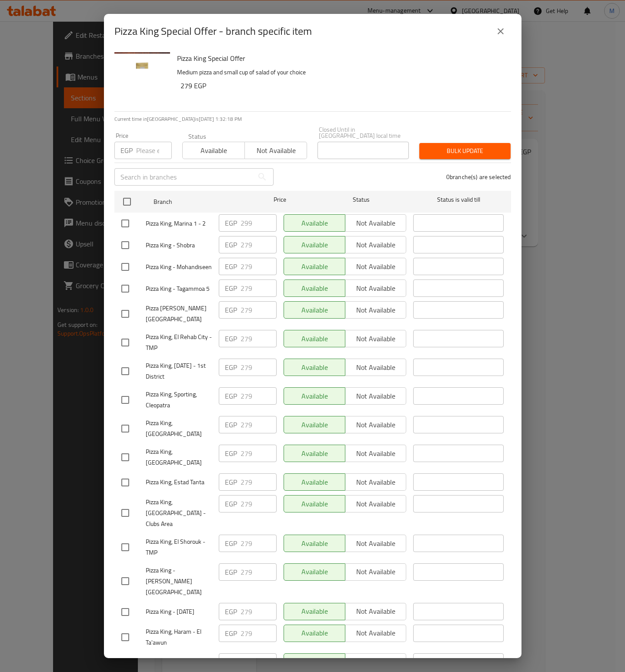 The height and width of the screenshot is (672, 625). Describe the element at coordinates (501, 31) in the screenshot. I see `button: close` at that location.